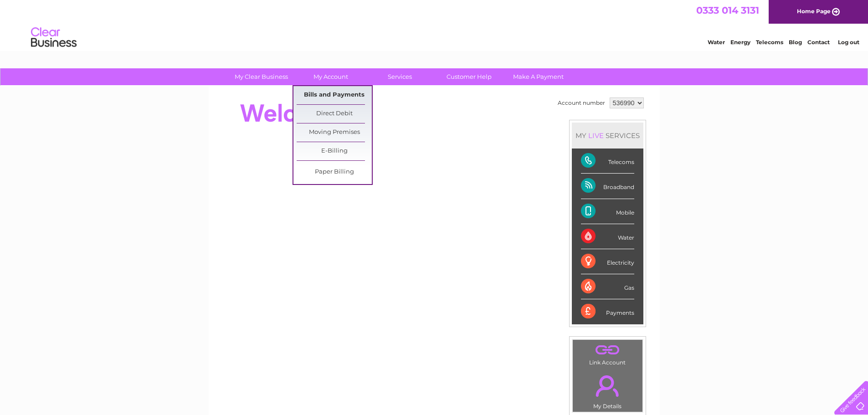 Image resolution: width=868 pixels, height=415 pixels. What do you see at coordinates (330, 76) in the screenshot?
I see `a: My Account` at bounding box center [330, 76].